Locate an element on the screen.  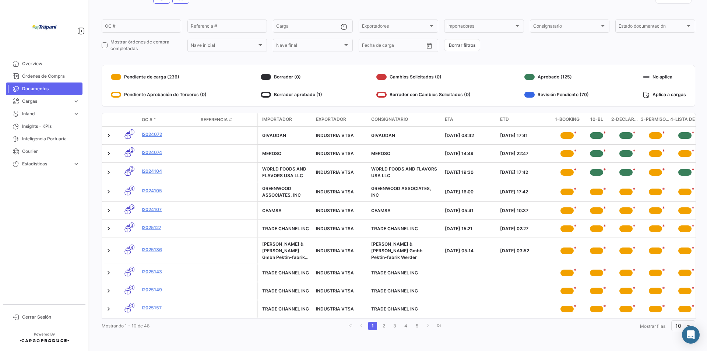
a: go to last page is located at coordinates (439, 326).